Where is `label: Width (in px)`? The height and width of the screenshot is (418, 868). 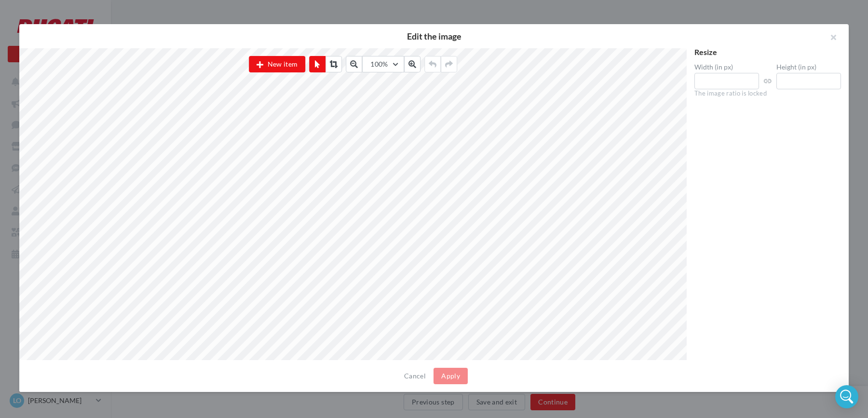 label: Width (in px) is located at coordinates (727, 67).